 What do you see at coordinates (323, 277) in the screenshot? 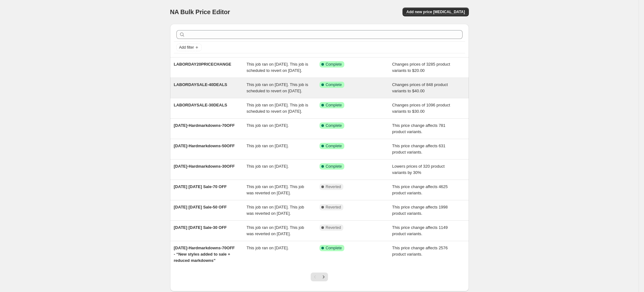
I see `button: Next` at bounding box center [323, 277].